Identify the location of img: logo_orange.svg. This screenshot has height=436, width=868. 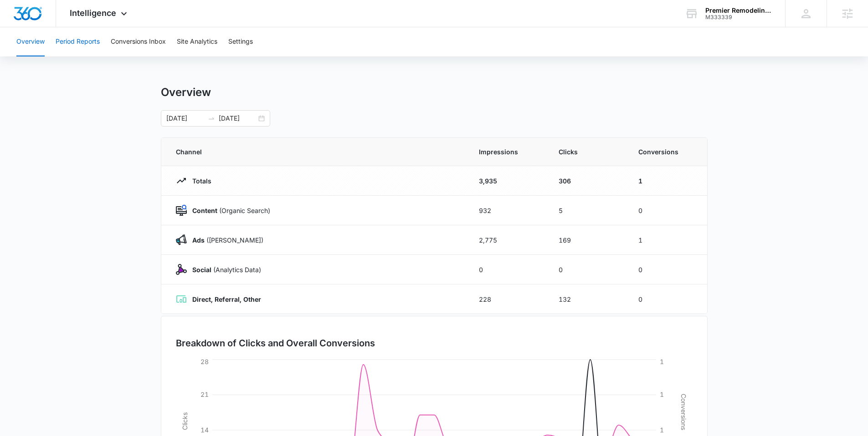
(18, 18).